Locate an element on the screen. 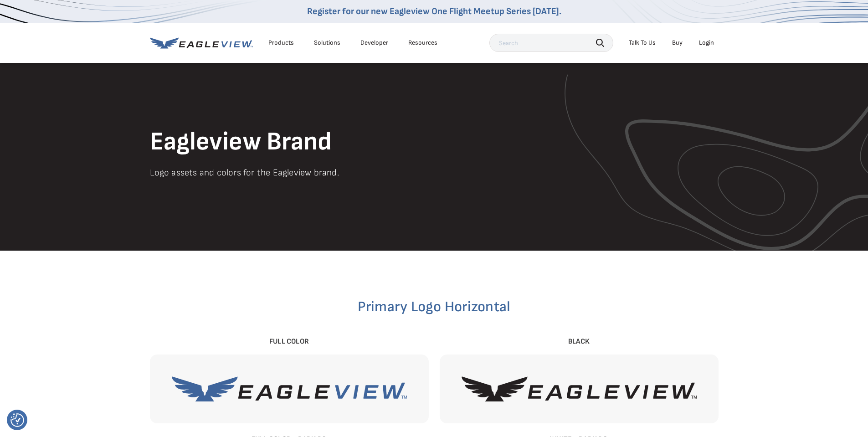 The width and height of the screenshot is (868, 437). div: Full Color is located at coordinates (289, 342).